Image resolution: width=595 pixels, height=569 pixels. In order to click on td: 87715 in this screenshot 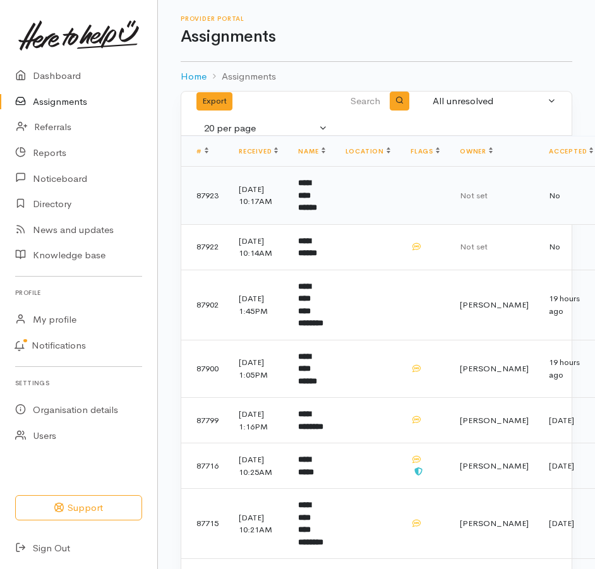, I will do `click(205, 524)`.